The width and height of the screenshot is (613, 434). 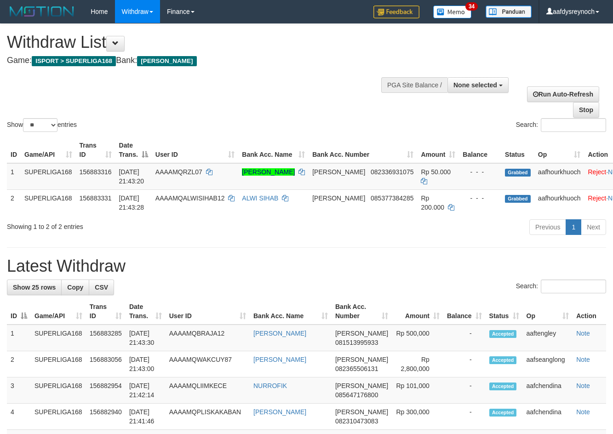 What do you see at coordinates (504, 311) in the screenshot?
I see `th: Status: activate to sort column ascending` at bounding box center [504, 311].